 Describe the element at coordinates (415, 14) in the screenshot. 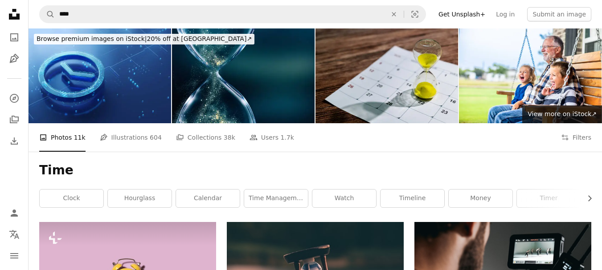

I see `button: Visual search` at that location.